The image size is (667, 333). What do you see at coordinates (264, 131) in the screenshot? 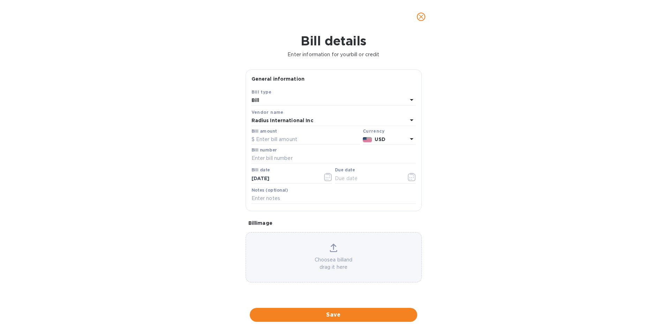
I see `label: Bill amount` at bounding box center [264, 131].